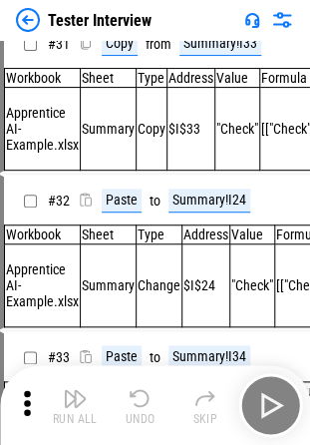 The height and width of the screenshot is (445, 310). What do you see at coordinates (160, 285) in the screenshot?
I see `td: Change` at bounding box center [160, 285].